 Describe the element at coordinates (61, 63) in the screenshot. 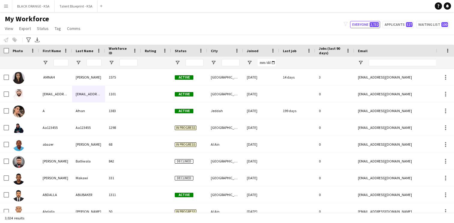

I see `input: First Name Filter Input` at that location.